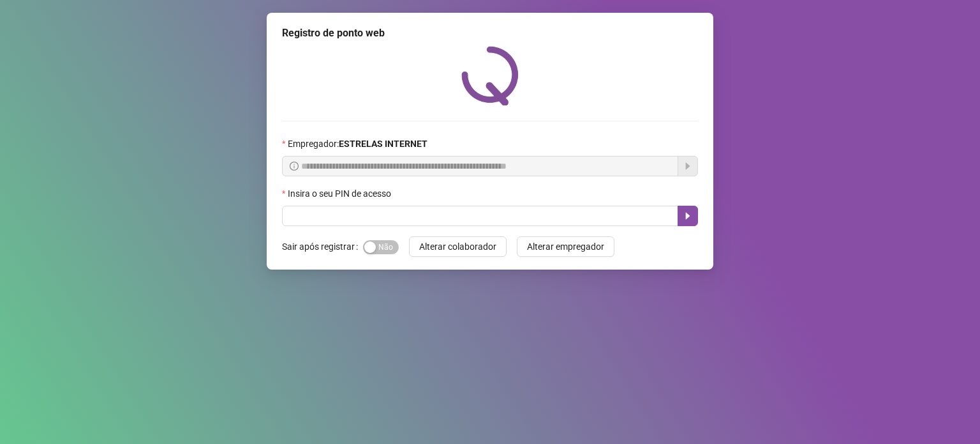  Describe the element at coordinates (565, 246) in the screenshot. I see `button: Alterar empregador` at that location.